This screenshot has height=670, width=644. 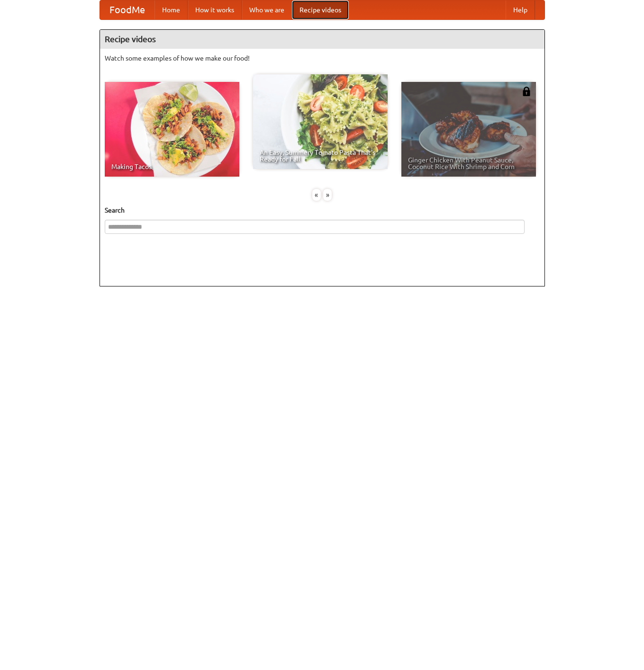 What do you see at coordinates (320, 121) in the screenshot?
I see `a: An Easy, Summery Tomato Pasta That's Ready for Fall` at bounding box center [320, 121].